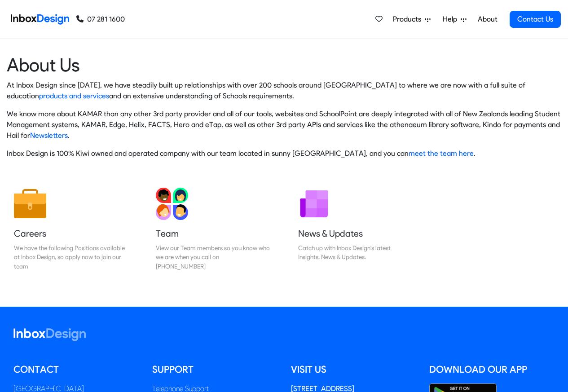 The height and width of the screenshot is (392, 568). Describe the element at coordinates (74, 95) in the screenshot. I see `a: products and services` at that location.